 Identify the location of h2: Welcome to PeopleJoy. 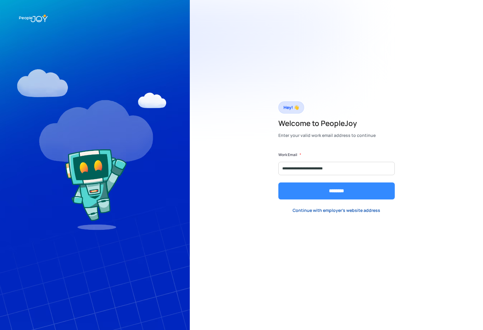
(327, 123).